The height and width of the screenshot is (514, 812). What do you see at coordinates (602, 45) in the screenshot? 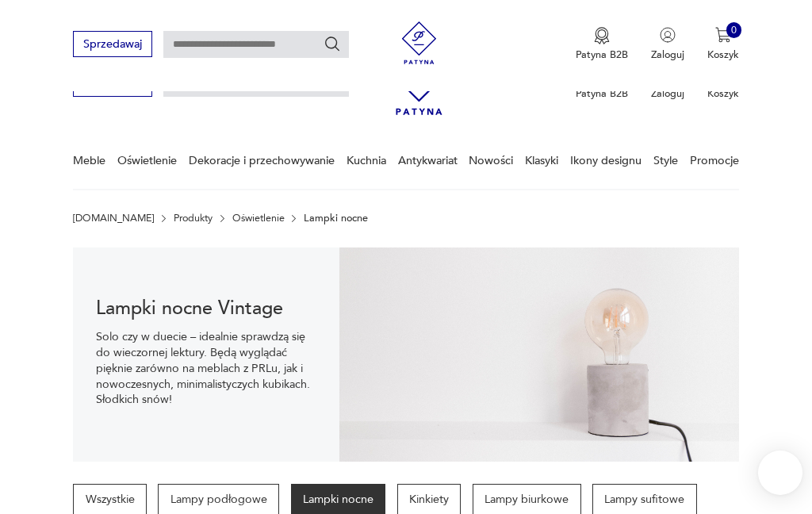
I see `a: Ikona medaluPatyna B2B` at bounding box center [602, 45].